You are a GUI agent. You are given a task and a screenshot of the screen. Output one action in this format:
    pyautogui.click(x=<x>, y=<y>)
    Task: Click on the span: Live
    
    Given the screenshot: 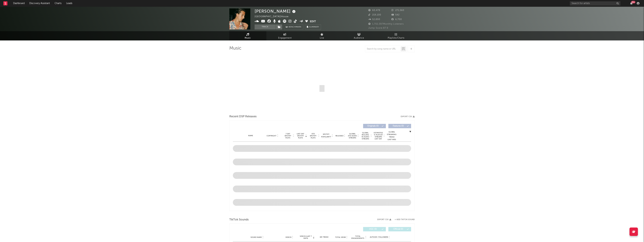 What is the action you would take?
    pyautogui.click(x=322, y=38)
    